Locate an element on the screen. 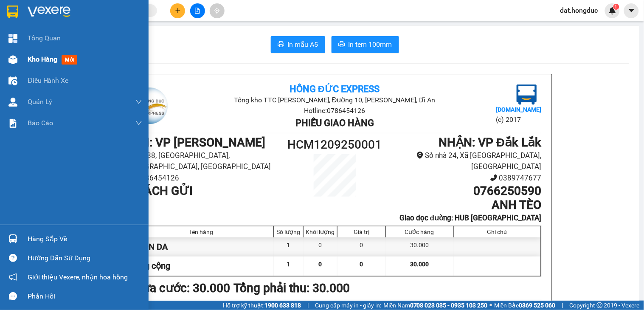 The image size is (644, 310). span: Nhận: is located at coordinates (91, 12).